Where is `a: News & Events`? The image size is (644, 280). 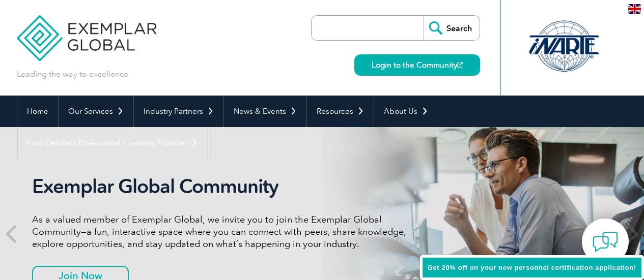 a: News & Events is located at coordinates (265, 112).